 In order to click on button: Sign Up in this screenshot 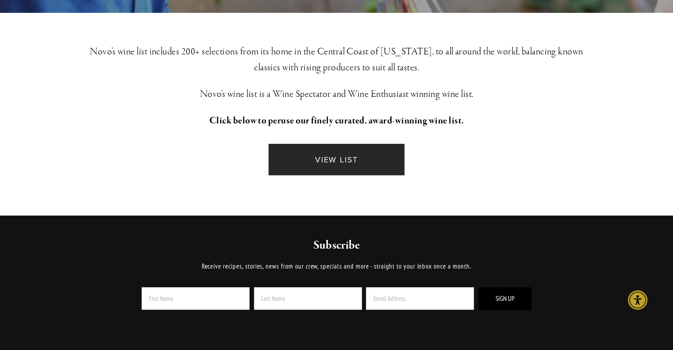, I will do `click(505, 298)`.